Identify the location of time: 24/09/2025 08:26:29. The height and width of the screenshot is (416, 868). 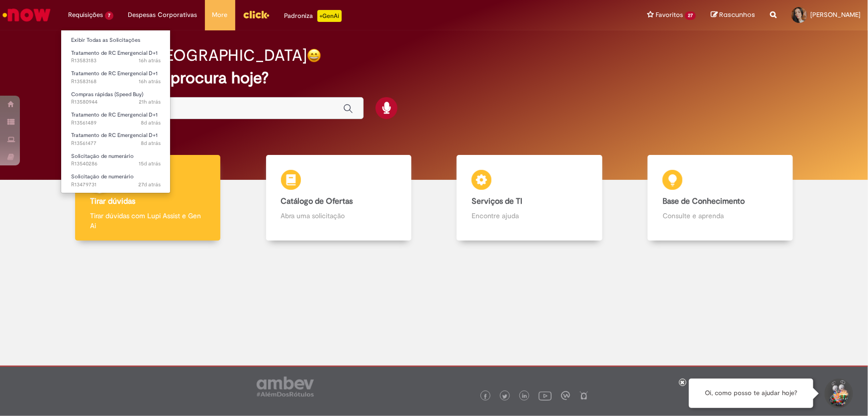
(151, 143).